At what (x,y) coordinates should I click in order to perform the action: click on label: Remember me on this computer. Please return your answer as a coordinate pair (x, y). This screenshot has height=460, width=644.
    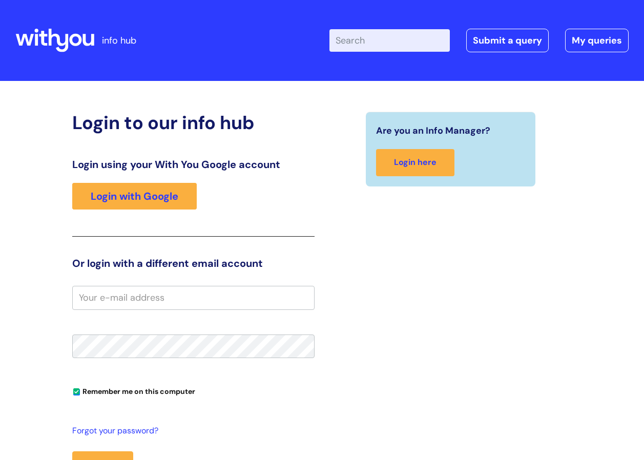
    Looking at the image, I should click on (134, 391).